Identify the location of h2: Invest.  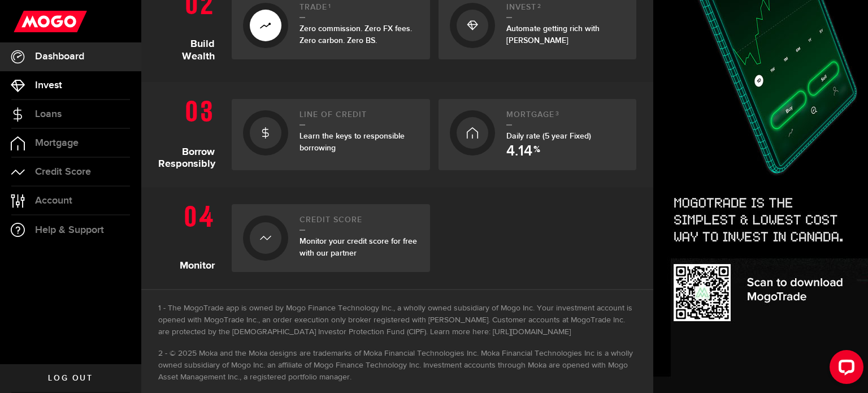
(566, 10).